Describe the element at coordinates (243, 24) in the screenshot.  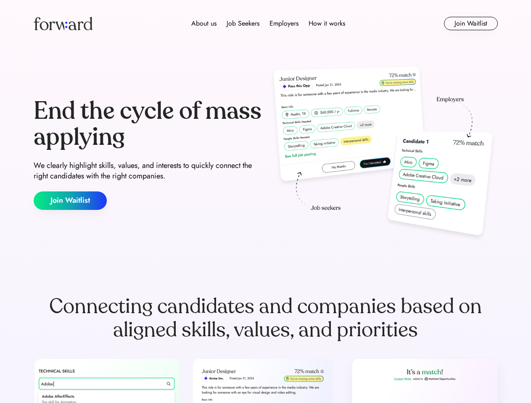
I see `div: Job Seekers` at that location.